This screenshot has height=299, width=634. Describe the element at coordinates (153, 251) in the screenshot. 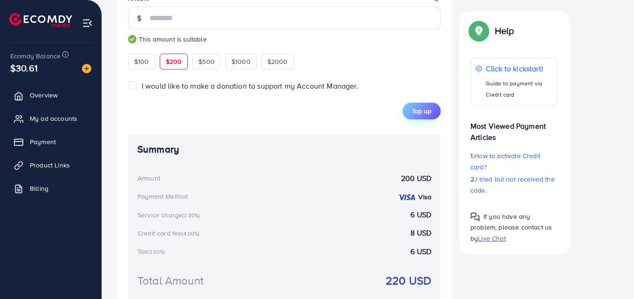

I see `div: Tax` at that location.